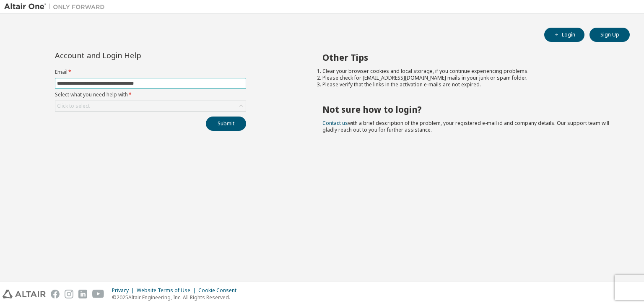 This screenshot has width=644, height=306. What do you see at coordinates (124, 290) in the screenshot?
I see `div: Privacy` at bounding box center [124, 290].